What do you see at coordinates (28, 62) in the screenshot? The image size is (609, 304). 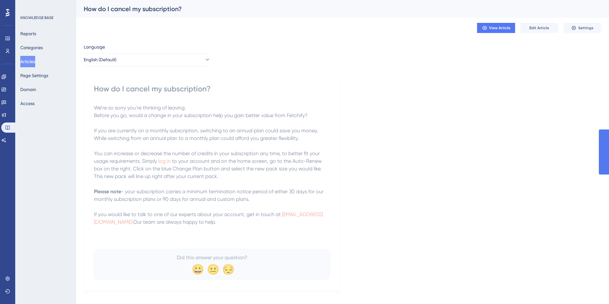 I see `button: Articles` at bounding box center [28, 62].